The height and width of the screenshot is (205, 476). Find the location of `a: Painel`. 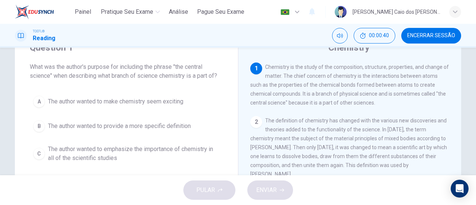

a: Painel is located at coordinates (83, 12).